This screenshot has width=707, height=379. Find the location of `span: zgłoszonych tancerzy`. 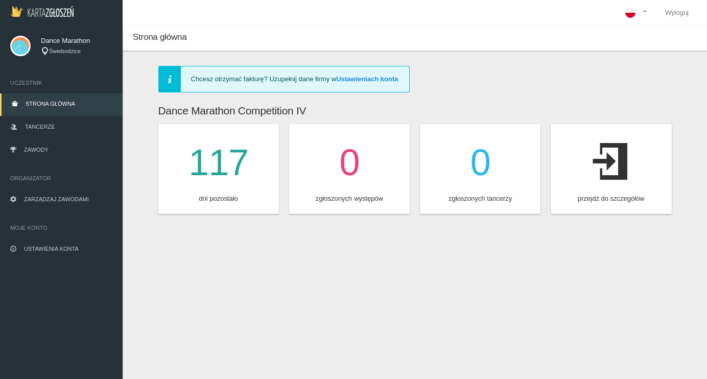

span: zgłoszonych tancerzy is located at coordinates (480, 199).